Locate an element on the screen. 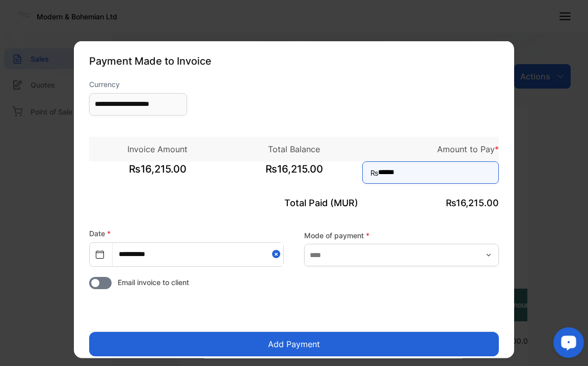  button: Add Payment is located at coordinates (294, 343).